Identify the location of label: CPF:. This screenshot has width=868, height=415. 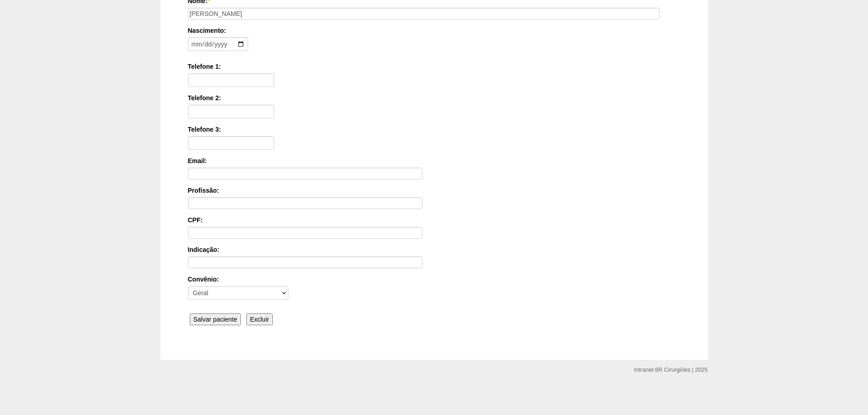
(434, 220).